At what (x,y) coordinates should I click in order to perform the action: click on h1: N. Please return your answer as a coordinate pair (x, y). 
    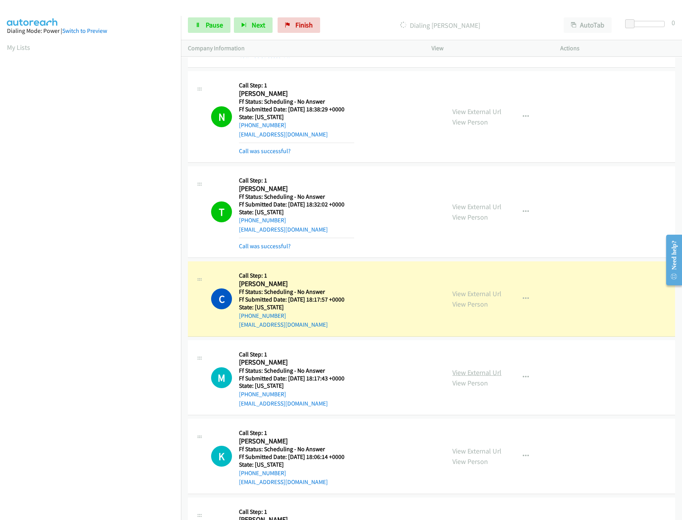
    Looking at the image, I should click on (222, 117).